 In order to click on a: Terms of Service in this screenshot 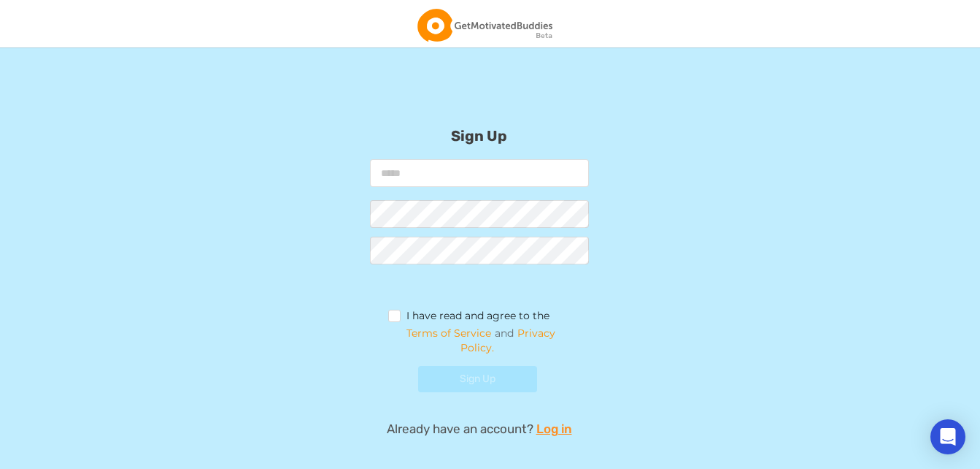, I will do `click(449, 333)`.